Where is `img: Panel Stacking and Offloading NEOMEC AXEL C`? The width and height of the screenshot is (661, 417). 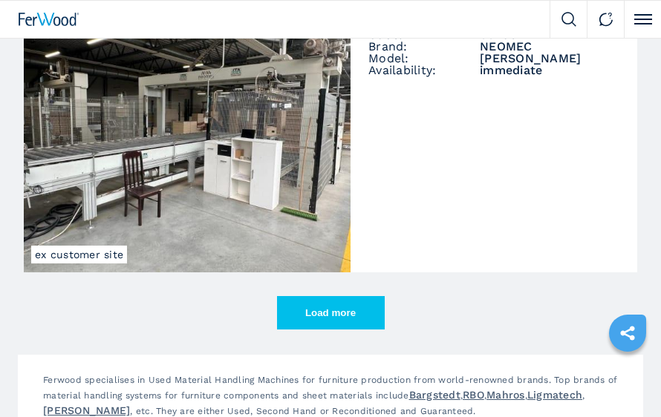
img: Panel Stacking and Offloading NEOMEC AXEL C is located at coordinates (187, 138).